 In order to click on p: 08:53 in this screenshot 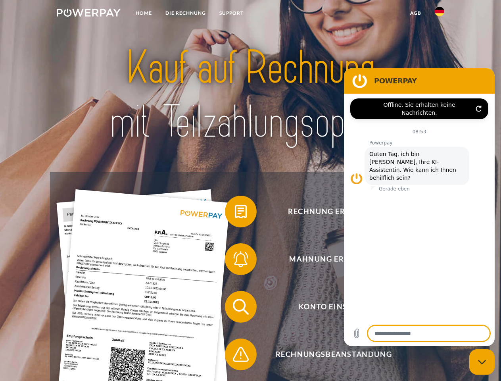, I will do `click(75, 64)`.